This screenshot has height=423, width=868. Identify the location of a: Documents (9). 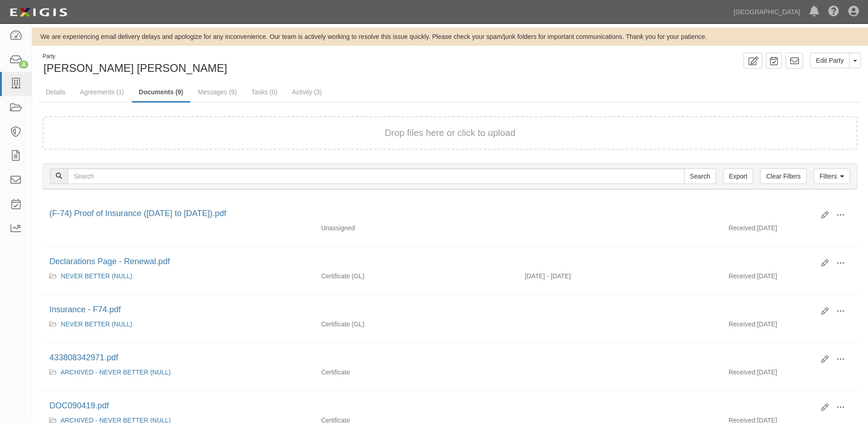
(161, 92).